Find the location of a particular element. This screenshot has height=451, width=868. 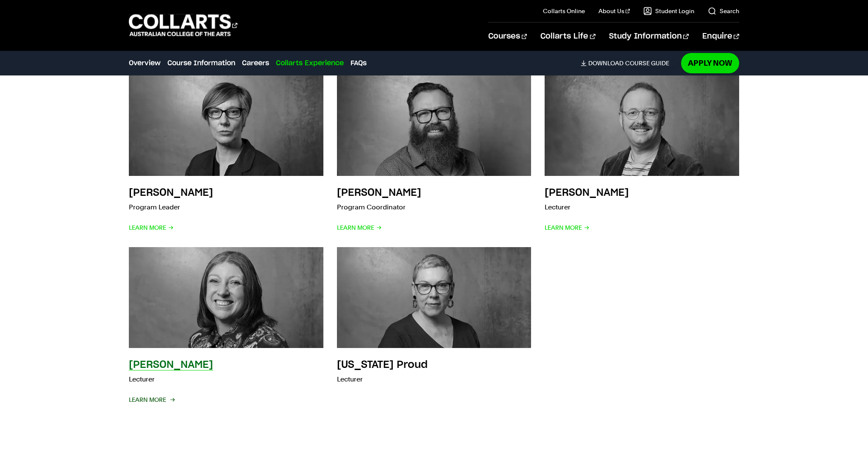

a: Collarts Online is located at coordinates (564, 11).